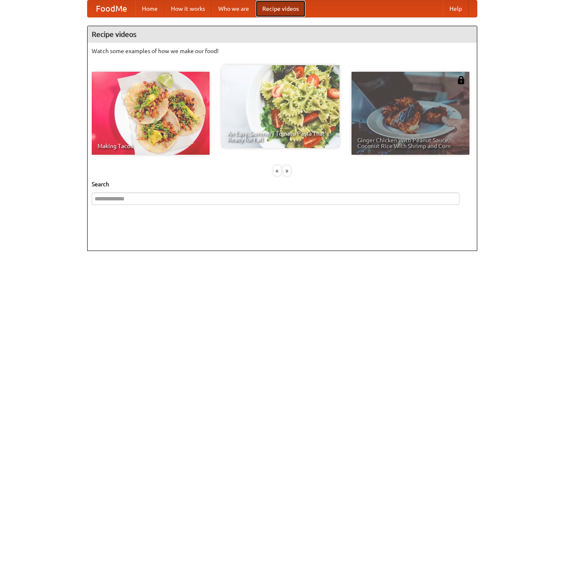  I want to click on a: FoodMe, so click(111, 9).